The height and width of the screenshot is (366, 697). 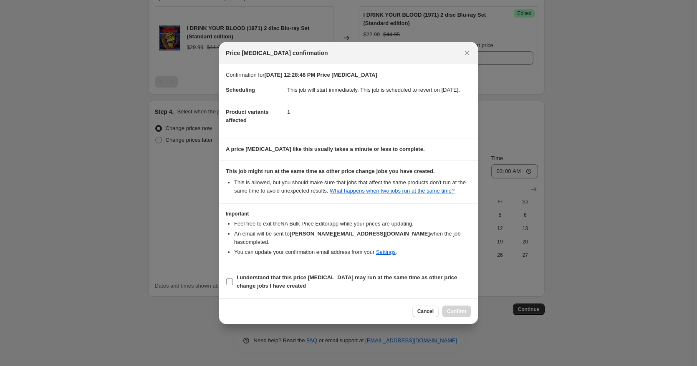 I want to click on b: This job might run at the same time as other price change jobs you have created., so click(x=330, y=171).